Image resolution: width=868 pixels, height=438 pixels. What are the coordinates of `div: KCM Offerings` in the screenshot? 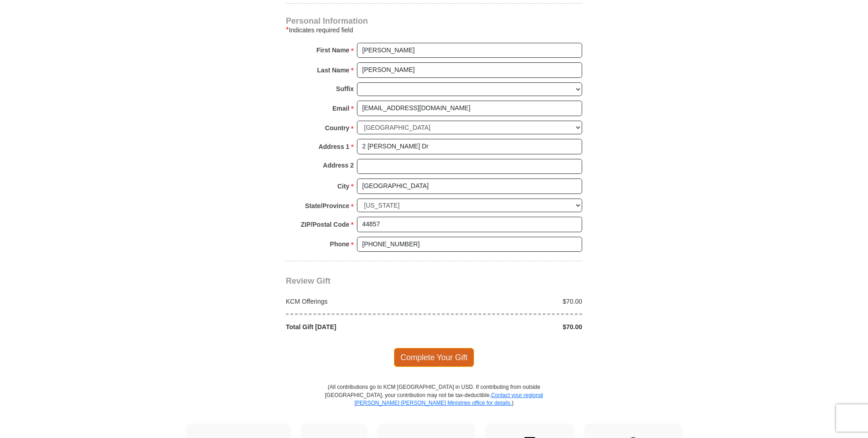 It's located at (358, 302).